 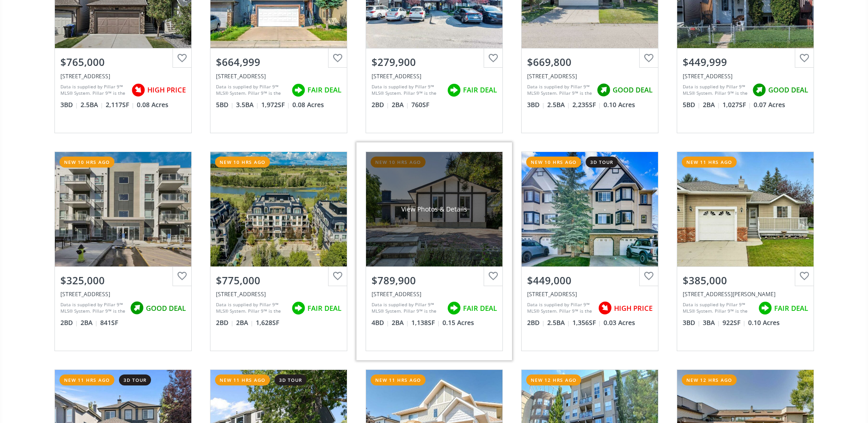 What do you see at coordinates (109, 323) in the screenshot?
I see `span: 841 SF` at bounding box center [109, 323].